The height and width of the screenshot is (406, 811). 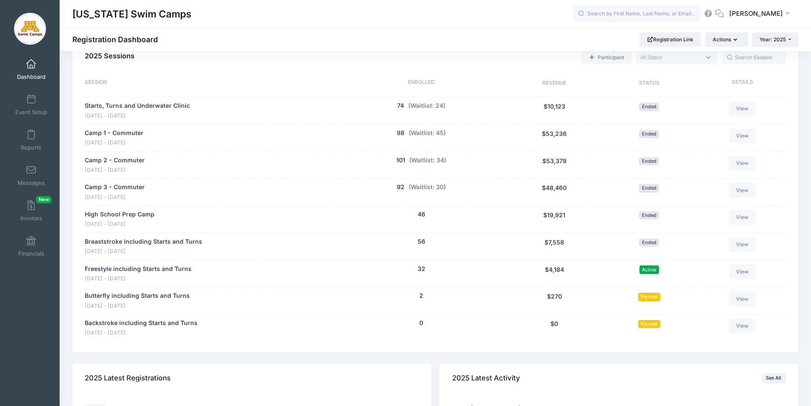 I want to click on button: (Waitlist: 24), so click(x=426, y=106).